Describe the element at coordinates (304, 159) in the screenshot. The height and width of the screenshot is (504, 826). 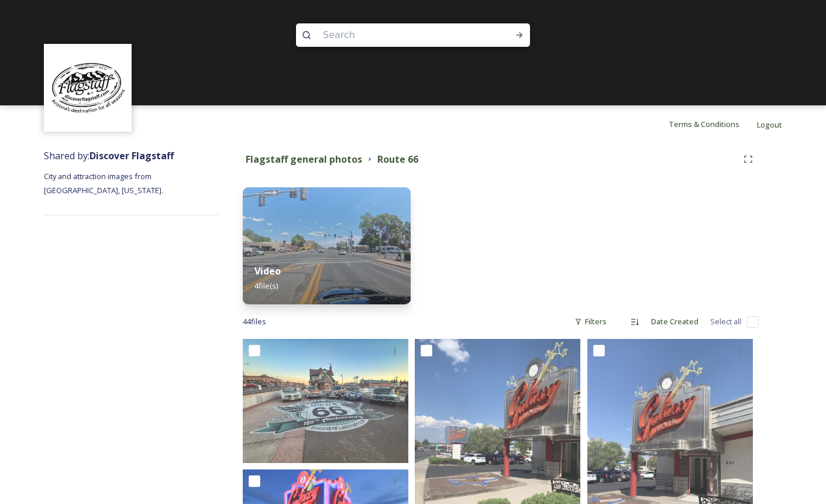
I see `strong: Flagstaff general photos` at that location.